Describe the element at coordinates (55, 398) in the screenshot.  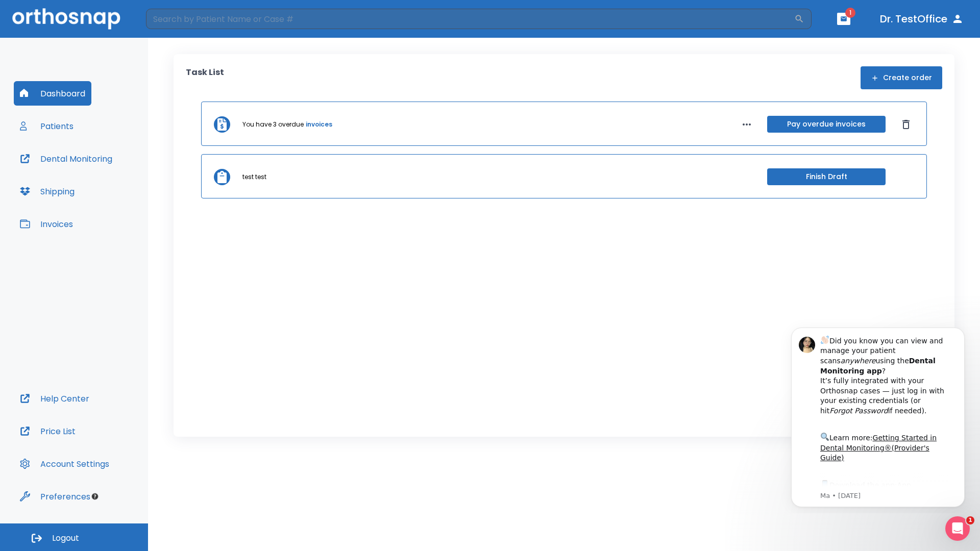
I see `a: Help Center` at that location.